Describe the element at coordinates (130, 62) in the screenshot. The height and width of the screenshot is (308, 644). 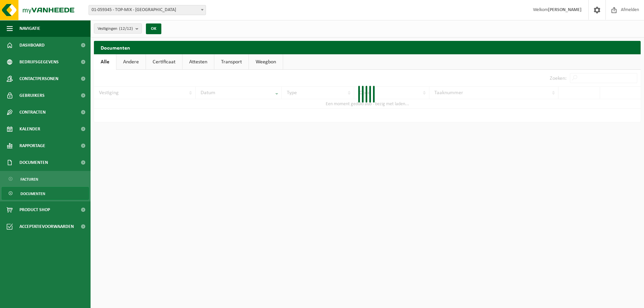
I see `a: Andere` at that location.